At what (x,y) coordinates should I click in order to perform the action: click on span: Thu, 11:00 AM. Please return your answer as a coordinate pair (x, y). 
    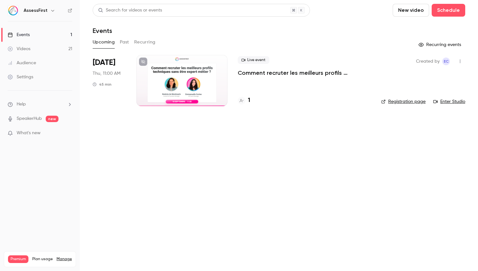
    Looking at the image, I should click on (106, 73).